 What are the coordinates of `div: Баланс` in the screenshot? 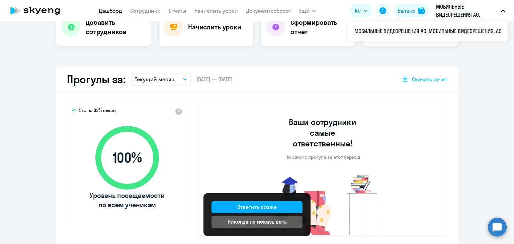 It's located at (406, 11).